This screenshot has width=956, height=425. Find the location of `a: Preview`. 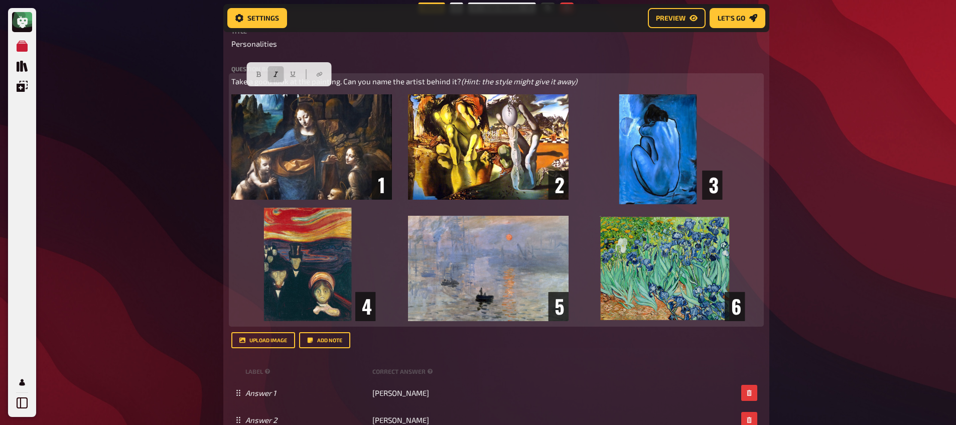

a: Preview is located at coordinates (677, 18).